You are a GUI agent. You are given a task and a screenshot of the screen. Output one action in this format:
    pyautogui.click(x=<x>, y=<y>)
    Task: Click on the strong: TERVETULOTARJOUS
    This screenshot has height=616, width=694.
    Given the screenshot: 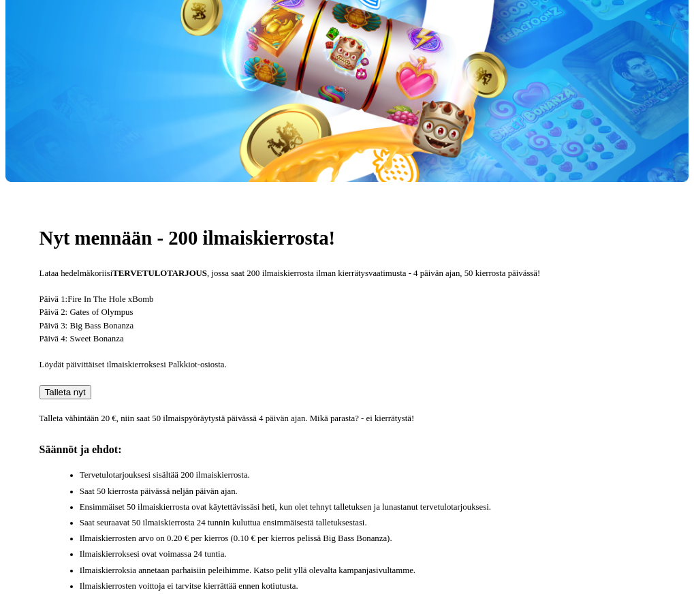 What is the action you would take?
    pyautogui.click(x=159, y=273)
    